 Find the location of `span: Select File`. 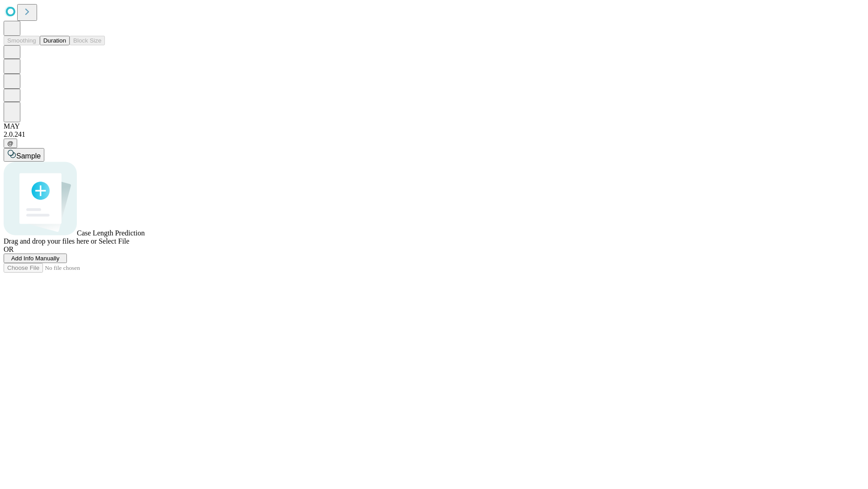

span: Select File is located at coordinates (114, 241).